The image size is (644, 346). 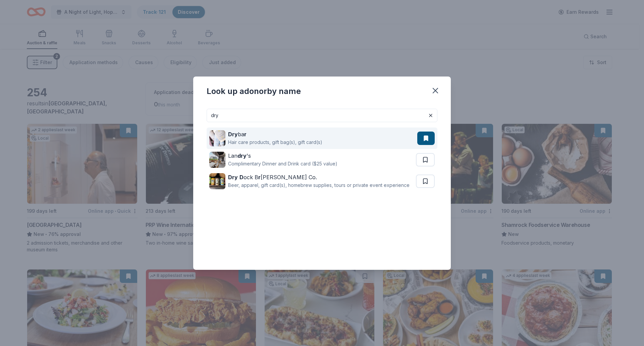 I want to click on strong: D, so click(x=242, y=177).